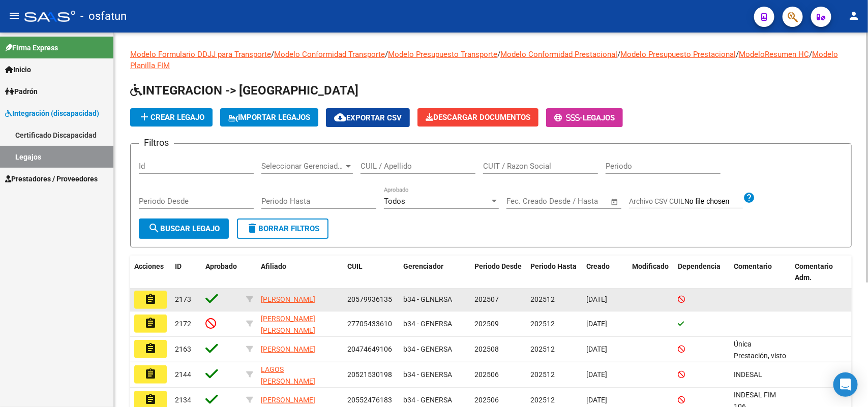  What do you see at coordinates (367, 118) in the screenshot?
I see `span: Exportar CSV` at bounding box center [367, 118].